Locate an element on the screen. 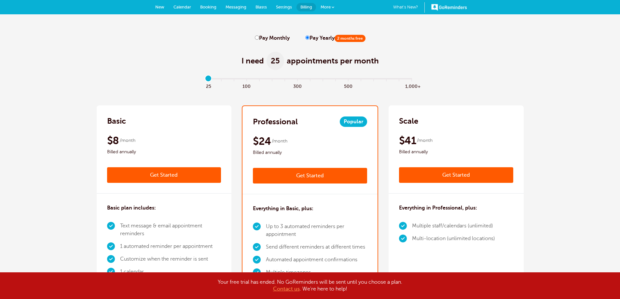 This screenshot has height=299, width=620. h2: Basic is located at coordinates (117, 121).